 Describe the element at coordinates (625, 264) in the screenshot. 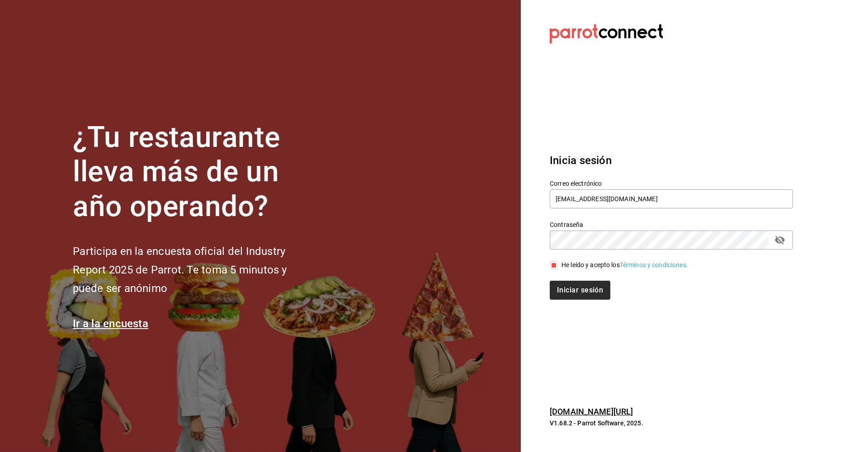

I see `div: He leído y acepto los` at that location.